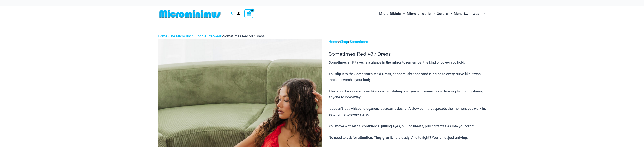 This screenshot has width=644, height=147. Describe the element at coordinates (344, 42) in the screenshot. I see `a: Shop` at that location.